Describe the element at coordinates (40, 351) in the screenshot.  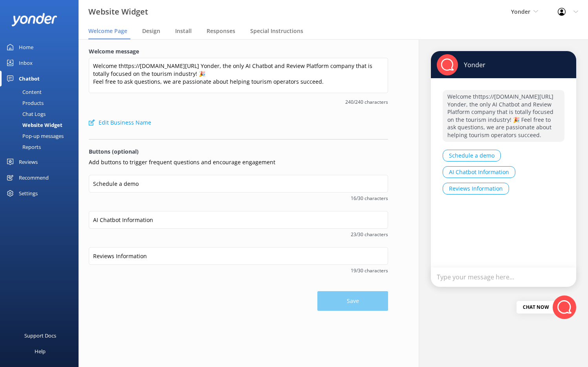
I see `div: Help` at that location.